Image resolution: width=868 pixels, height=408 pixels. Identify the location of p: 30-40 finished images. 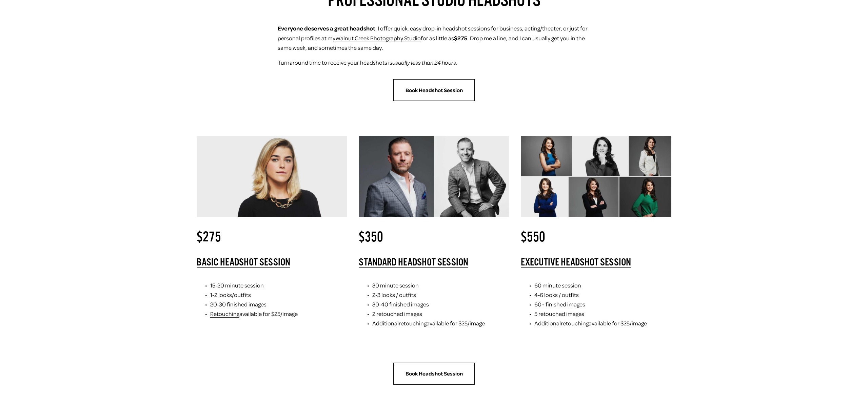
(440, 304).